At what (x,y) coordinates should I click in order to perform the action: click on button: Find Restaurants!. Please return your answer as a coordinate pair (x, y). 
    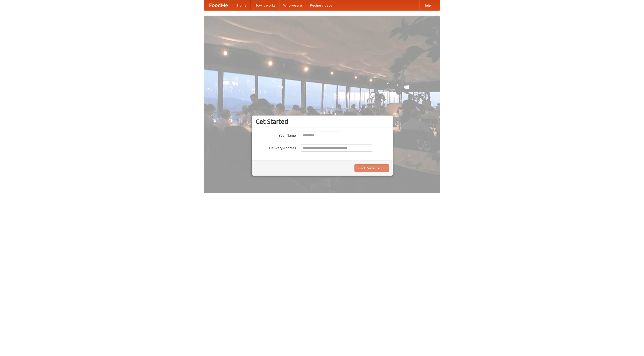
    Looking at the image, I should click on (372, 168).